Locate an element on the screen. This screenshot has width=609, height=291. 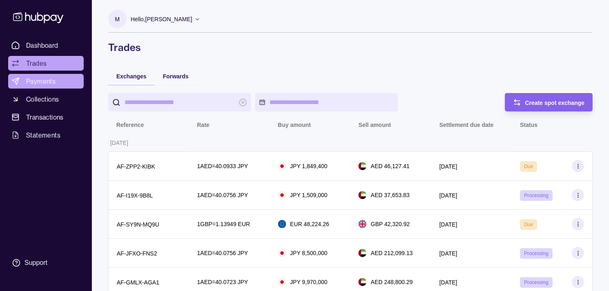
input: search is located at coordinates (180, 102).